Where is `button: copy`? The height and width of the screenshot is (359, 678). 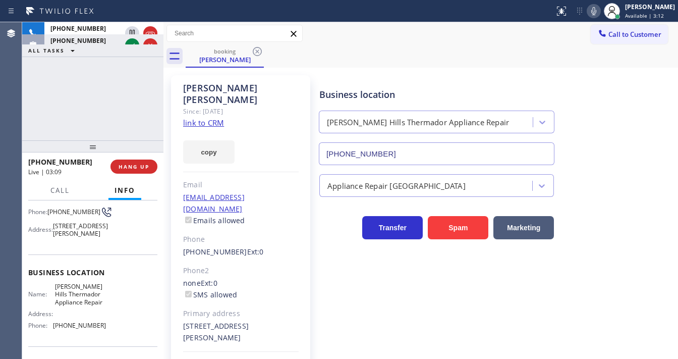 button: copy is located at coordinates (209, 152).